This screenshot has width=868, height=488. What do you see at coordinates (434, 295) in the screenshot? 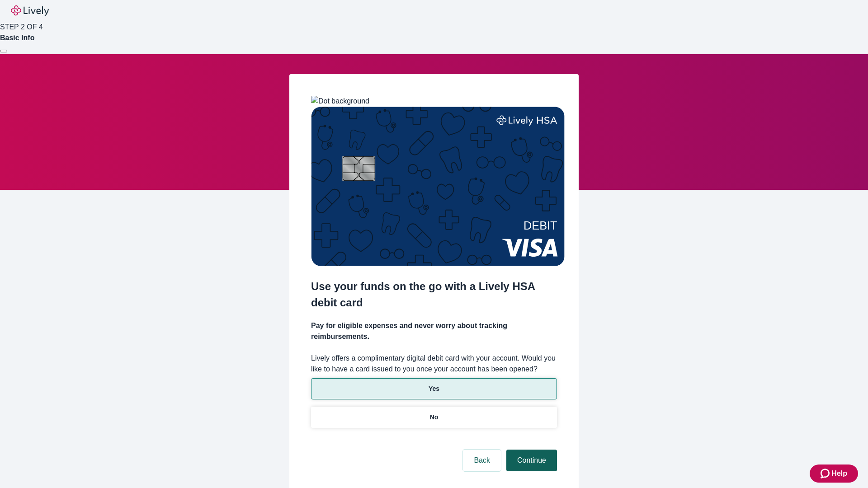
I see `h2: Use your funds on the go with a Lively HSA debit card` at bounding box center [434, 295].